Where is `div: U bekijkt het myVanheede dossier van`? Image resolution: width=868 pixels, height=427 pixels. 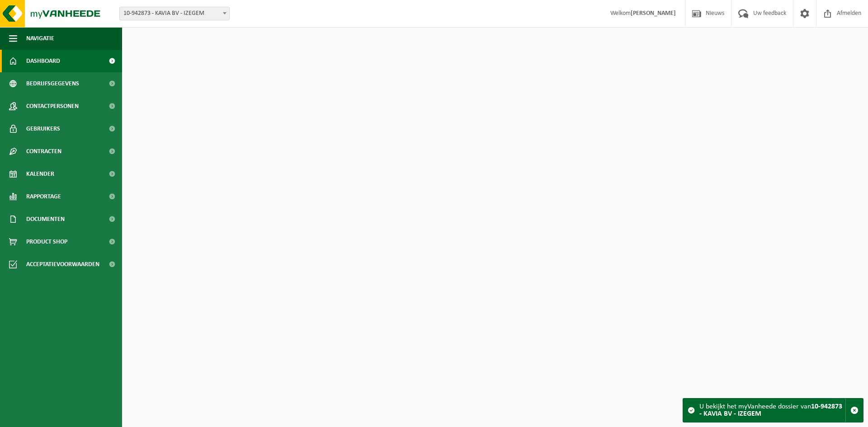 div: U bekijkt het myVanheede dossier van is located at coordinates (772, 410).